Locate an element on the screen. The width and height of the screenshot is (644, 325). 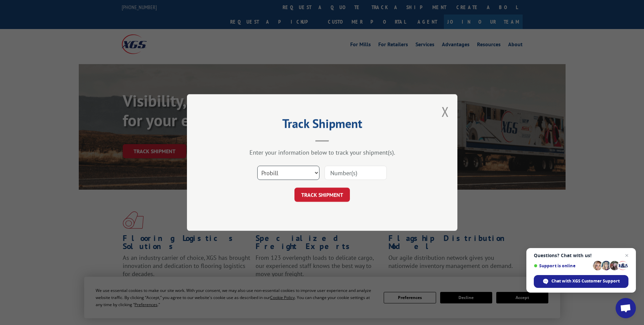
div: Chat with XGS Customer Support is located at coordinates (582, 282).